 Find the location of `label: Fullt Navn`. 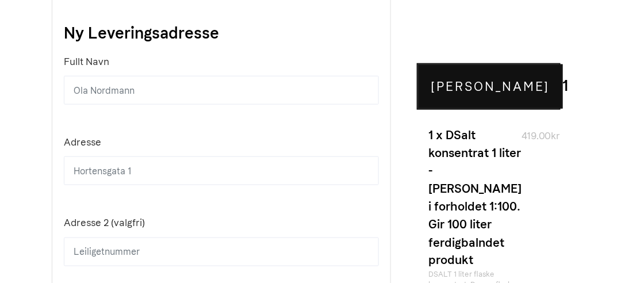

label: Fullt Navn is located at coordinates (86, 62).